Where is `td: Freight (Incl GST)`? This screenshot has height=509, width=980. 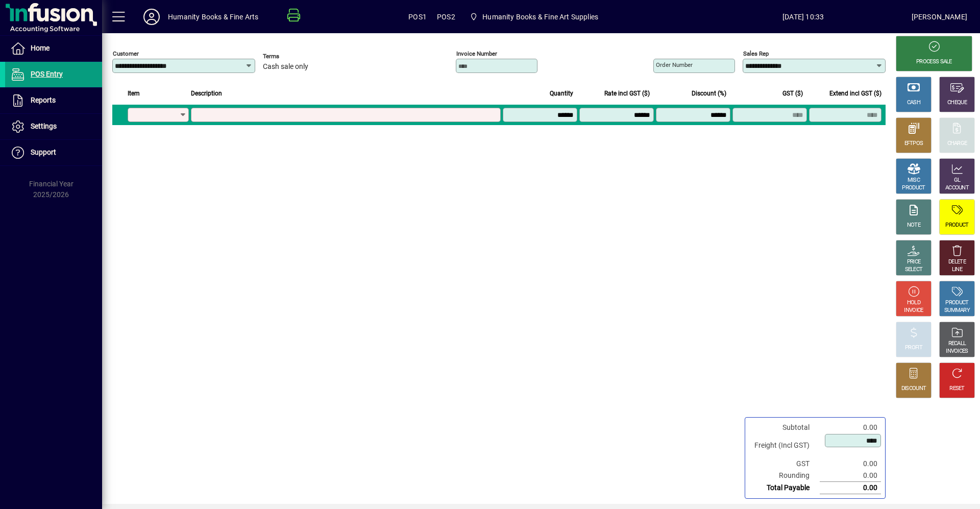 td: Freight (Incl GST) is located at coordinates (785, 446).